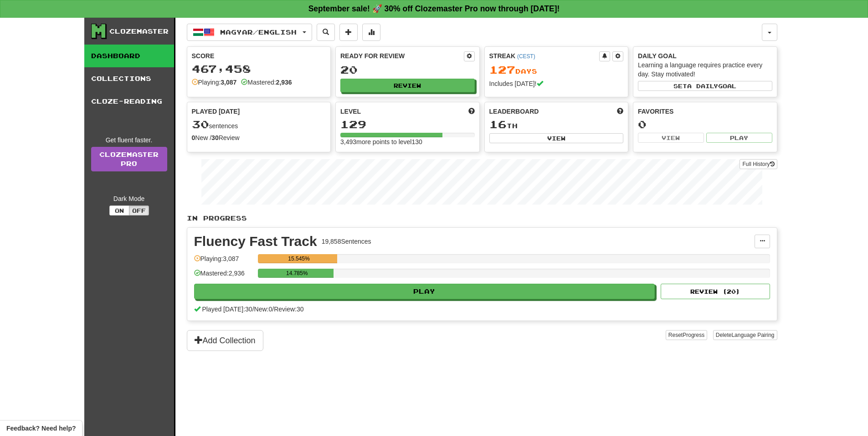 The image size is (868, 436). Describe the element at coordinates (139, 211) in the screenshot. I see `button: Off` at that location.